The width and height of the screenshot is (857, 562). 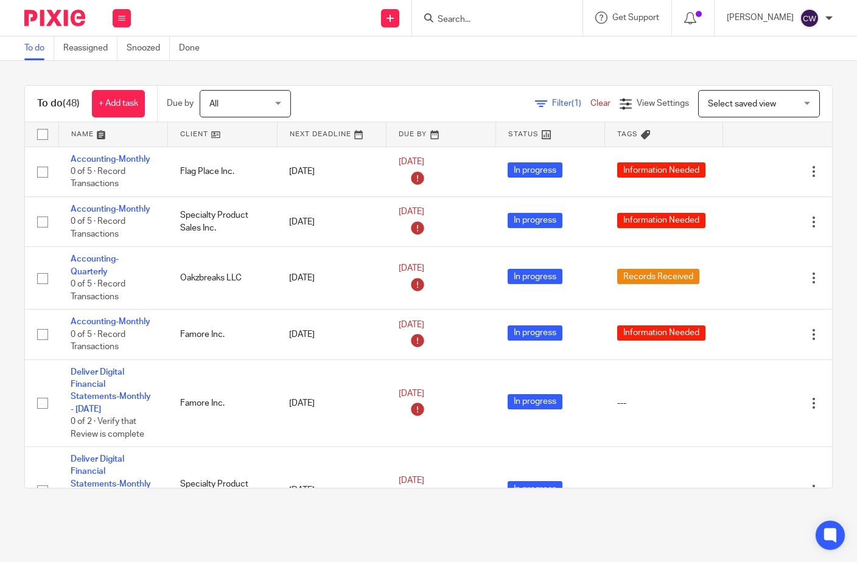 I want to click on span: All, so click(x=214, y=104).